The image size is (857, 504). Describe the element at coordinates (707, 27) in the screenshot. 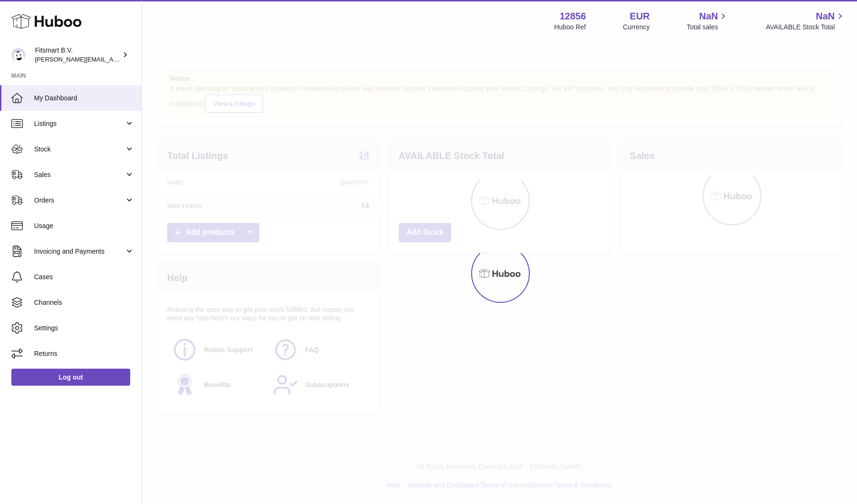

I see `span: Total sales` at that location.